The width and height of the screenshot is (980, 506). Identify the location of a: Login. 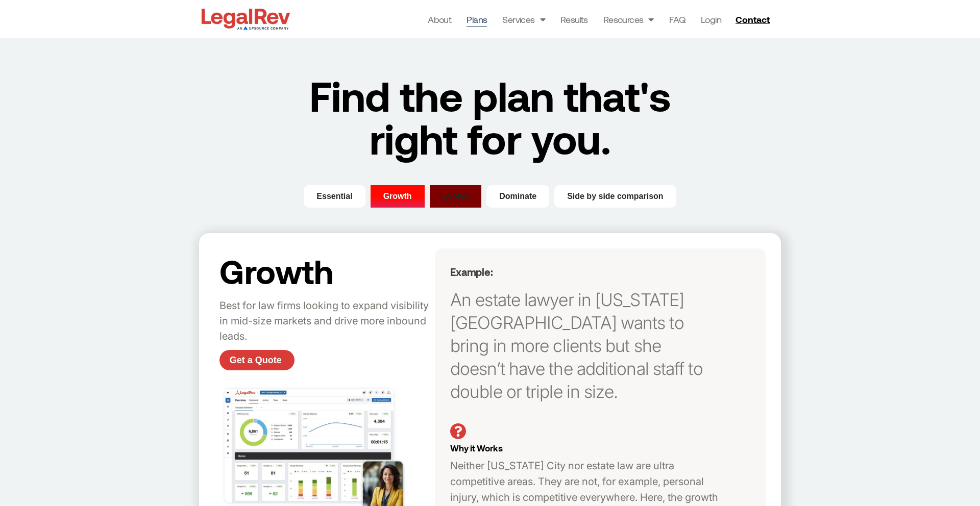
(710, 19).